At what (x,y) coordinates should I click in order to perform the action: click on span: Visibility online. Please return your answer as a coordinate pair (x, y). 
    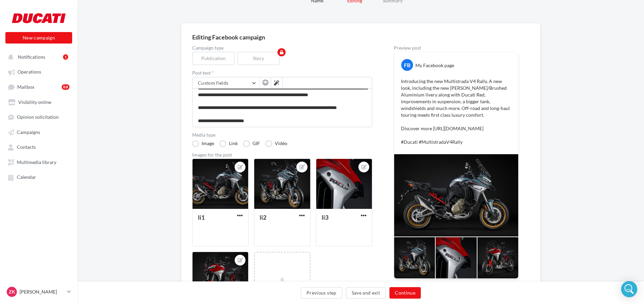
    Looking at the image, I should click on (35, 102).